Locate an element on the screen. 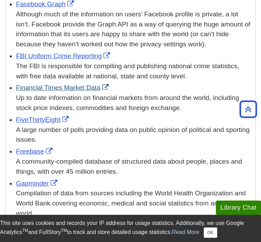 The width and height of the screenshot is (261, 242). div: Although much of the information on users’ Facebook profile is private, a lot isn’t. Facebook pro... is located at coordinates (134, 29).